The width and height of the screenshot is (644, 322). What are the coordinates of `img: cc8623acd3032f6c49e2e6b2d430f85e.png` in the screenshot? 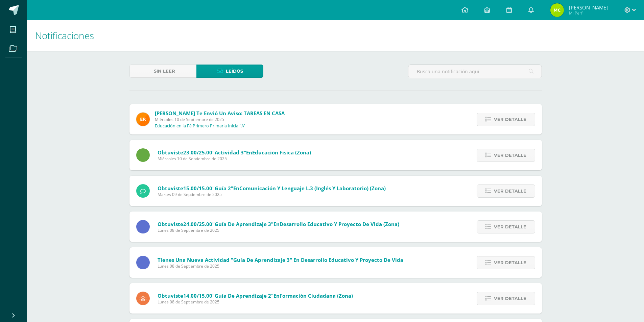 It's located at (557, 10).